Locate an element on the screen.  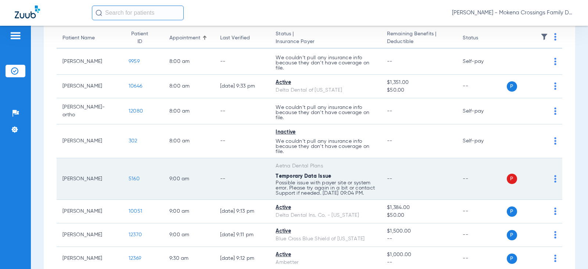
p: Possible issue with payer site or system error. Please try again in a bit or contact Support if n... is located at coordinates (325, 188).